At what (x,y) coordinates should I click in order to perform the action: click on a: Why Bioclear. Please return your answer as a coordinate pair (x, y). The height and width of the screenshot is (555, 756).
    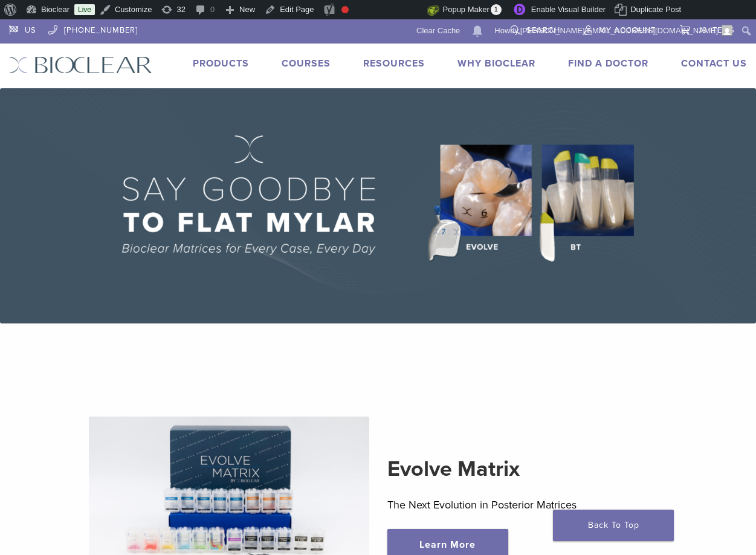
    Looking at the image, I should click on (496, 64).